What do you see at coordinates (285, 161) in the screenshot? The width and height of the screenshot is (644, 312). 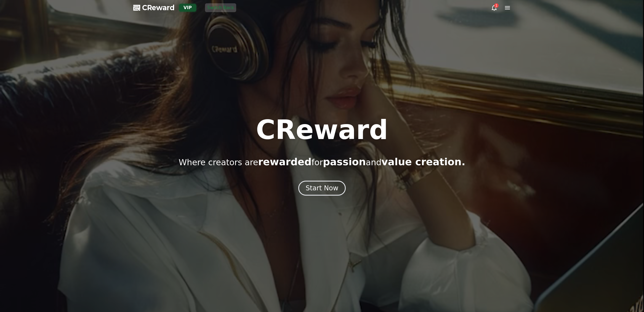 I see `span: rewarded` at bounding box center [285, 161].